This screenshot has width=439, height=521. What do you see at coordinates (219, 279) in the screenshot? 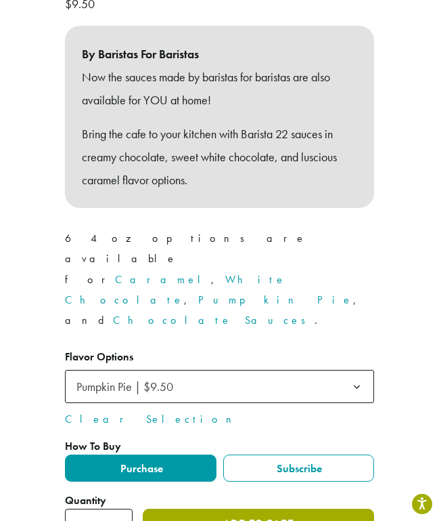
I see `p: 64 oz options are available for , , , and .` at bounding box center [219, 279].